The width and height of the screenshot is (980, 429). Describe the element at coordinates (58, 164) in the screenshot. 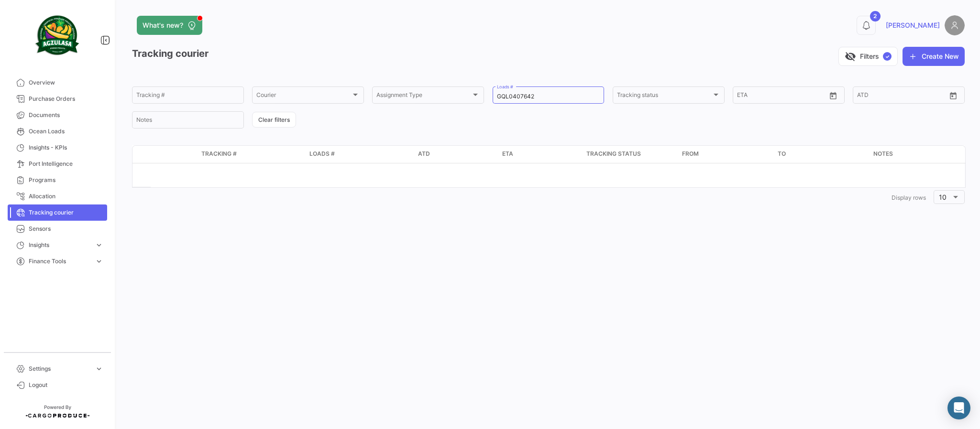

I see `a: Port Intelligence` at that location.